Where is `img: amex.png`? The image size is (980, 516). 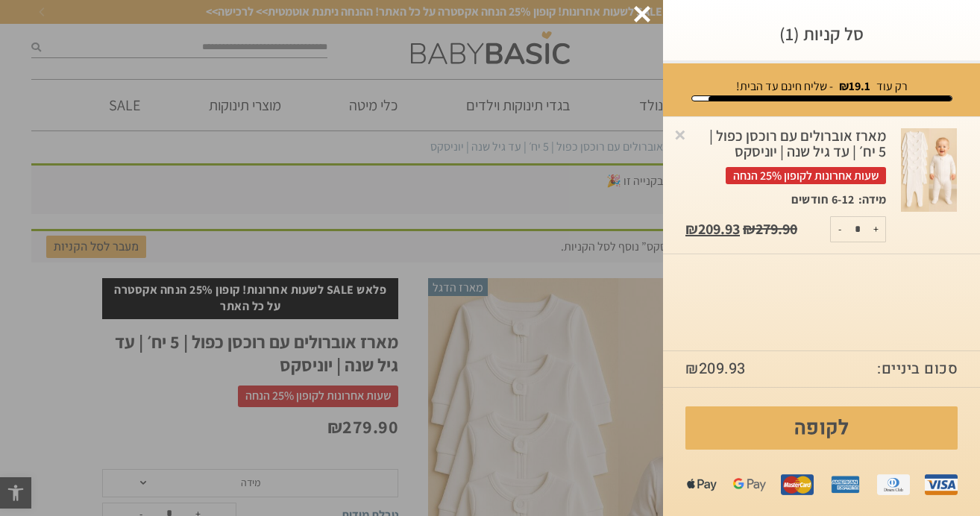
img: amex.png is located at coordinates (844, 485).